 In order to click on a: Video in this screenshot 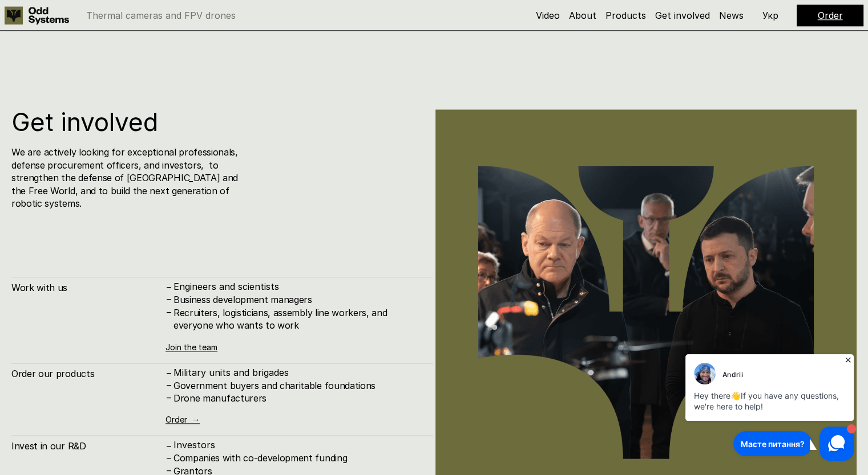, I will do `click(548, 16)`.